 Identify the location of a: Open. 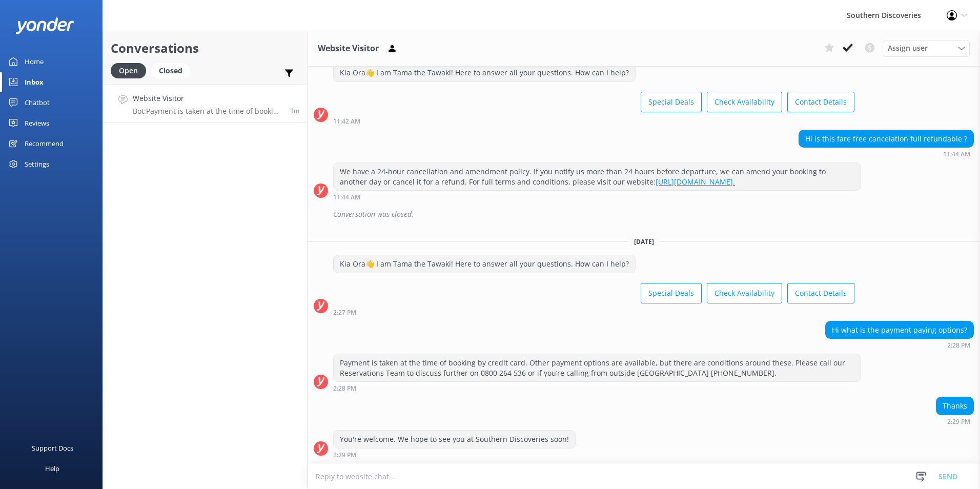
(131, 70).